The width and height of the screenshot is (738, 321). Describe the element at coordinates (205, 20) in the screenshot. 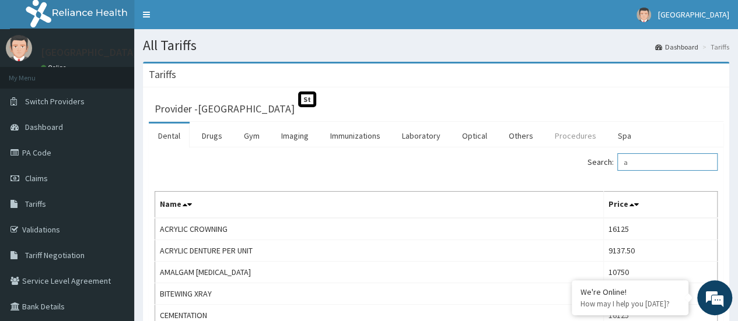

I see `div: Minimize live chat window` at that location.